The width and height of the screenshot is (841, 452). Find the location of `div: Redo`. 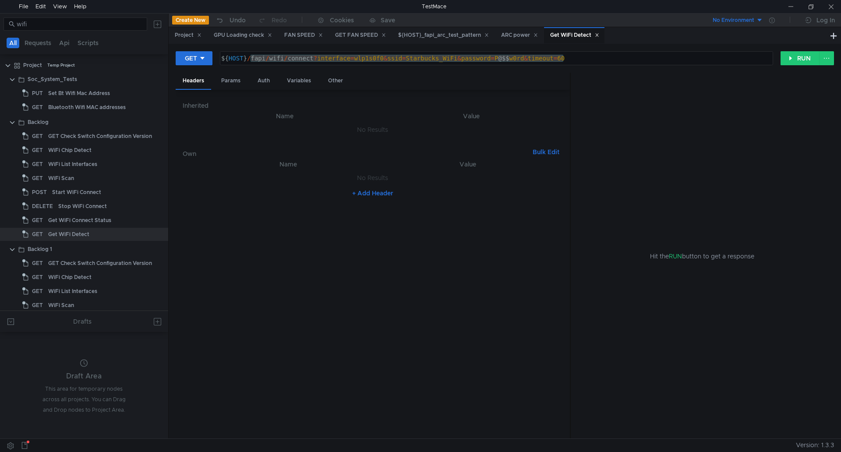

div: Redo is located at coordinates (279, 20).